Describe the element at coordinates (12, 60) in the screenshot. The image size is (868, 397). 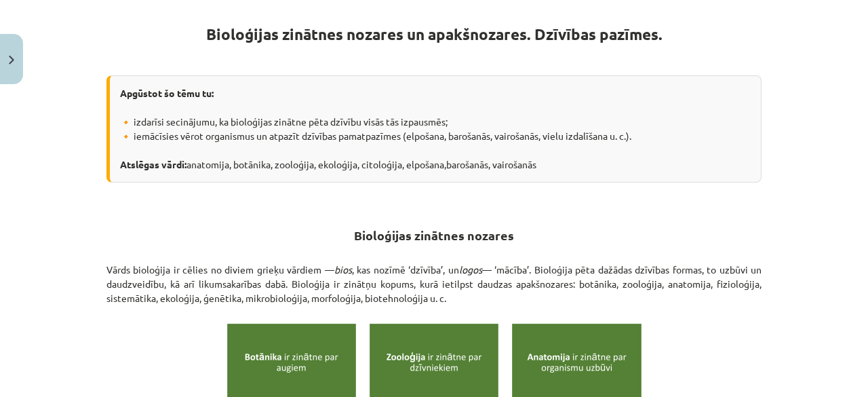
I see `img: icon-close-lesson-0947bae3869378f0d4975bcd49f059093ad1ed9edebbc8119c70593378902aed.svg` at that location.